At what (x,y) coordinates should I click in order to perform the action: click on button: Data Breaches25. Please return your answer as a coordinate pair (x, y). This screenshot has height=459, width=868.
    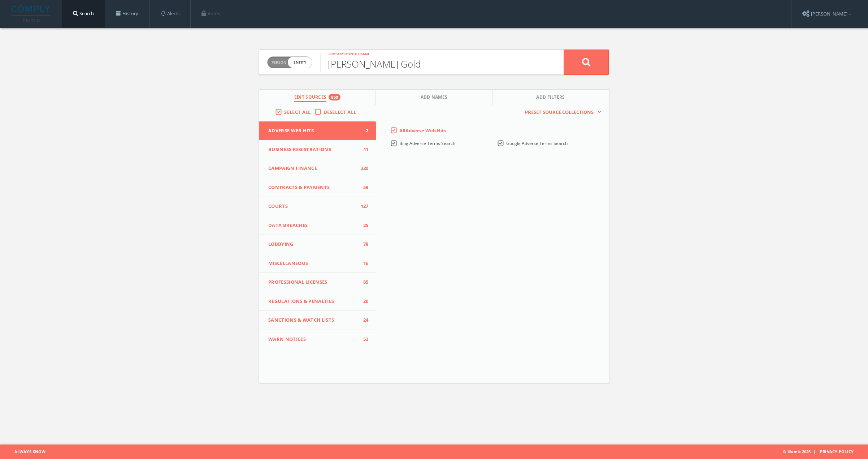
    Looking at the image, I should click on (318, 225).